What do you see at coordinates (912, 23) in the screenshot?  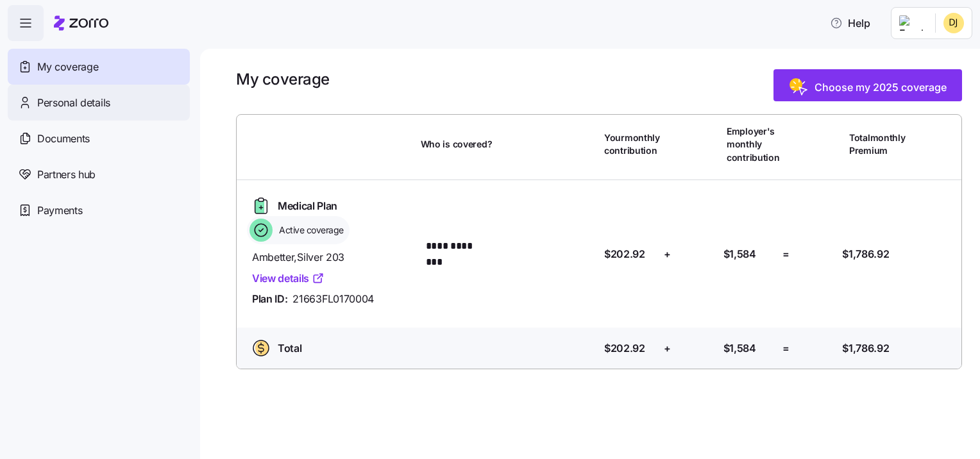 I see `img: Employer logo` at bounding box center [912, 23].